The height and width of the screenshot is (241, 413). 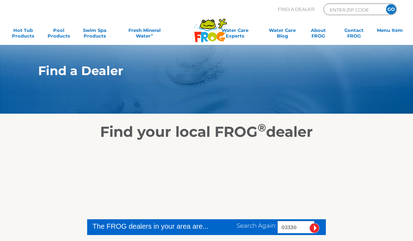 I want to click on a: Water CareBlog, so click(x=282, y=34).